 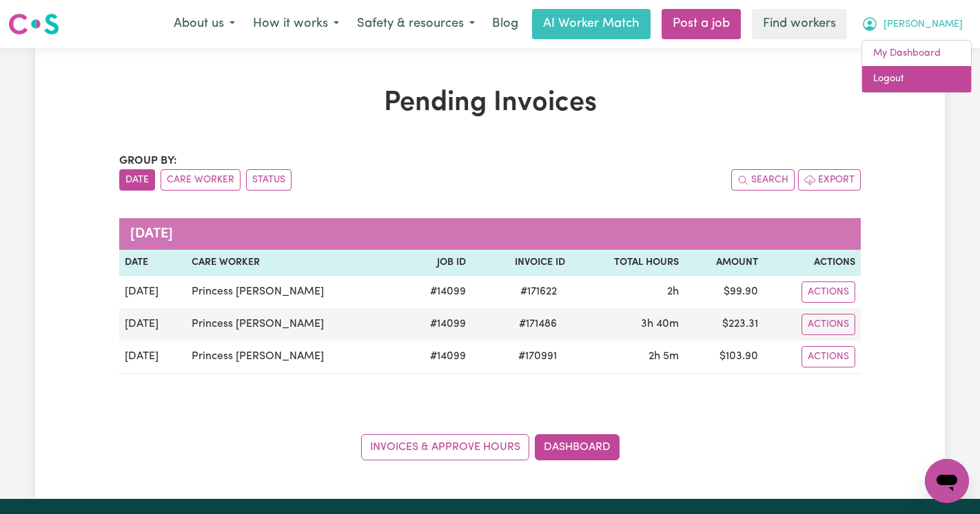 I want to click on th: Amount, so click(x=723, y=263).